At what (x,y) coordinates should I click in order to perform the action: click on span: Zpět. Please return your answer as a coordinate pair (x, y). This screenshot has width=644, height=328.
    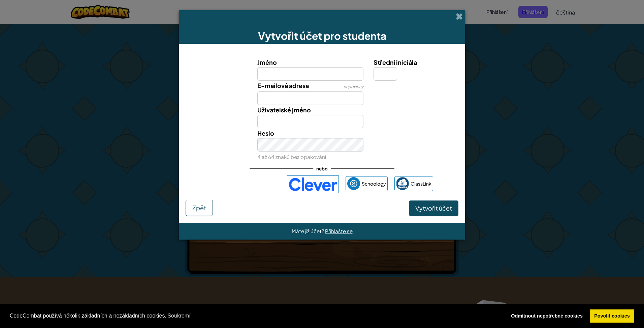
    Looking at the image, I should click on (199, 207).